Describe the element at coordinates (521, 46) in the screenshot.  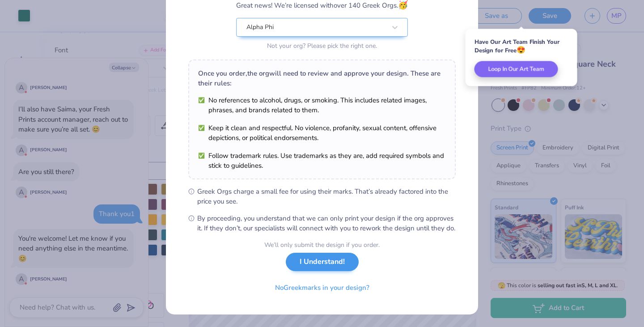
I see `div: Have Our Art Team Finish Your Design for Free` at that location.